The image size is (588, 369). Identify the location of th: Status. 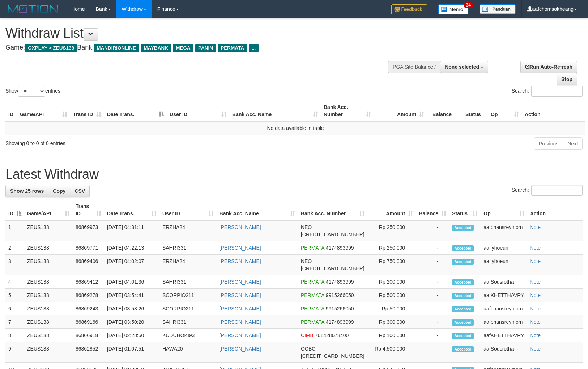
(475, 111).